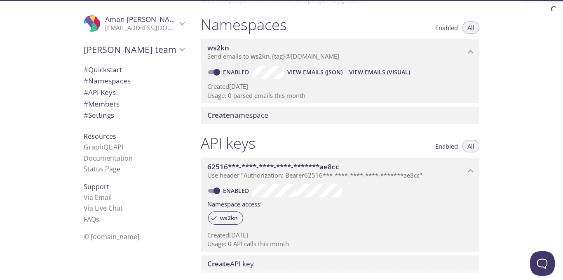 Image resolution: width=563 pixels, height=280 pixels. What do you see at coordinates (98, 219) in the screenshot?
I see `span: s` at bounding box center [98, 219].